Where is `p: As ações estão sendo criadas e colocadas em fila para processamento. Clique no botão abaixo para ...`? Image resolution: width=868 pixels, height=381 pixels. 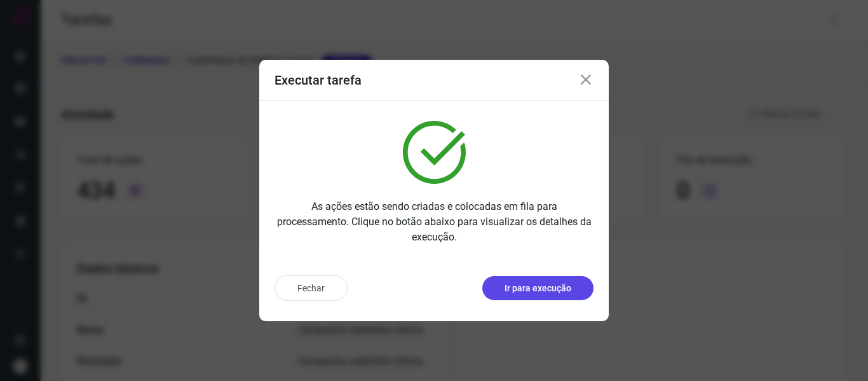
p: As ações estão sendo criadas e colocadas em fila para processamento. Clique no botão abaixo para ... is located at coordinates (434, 222).